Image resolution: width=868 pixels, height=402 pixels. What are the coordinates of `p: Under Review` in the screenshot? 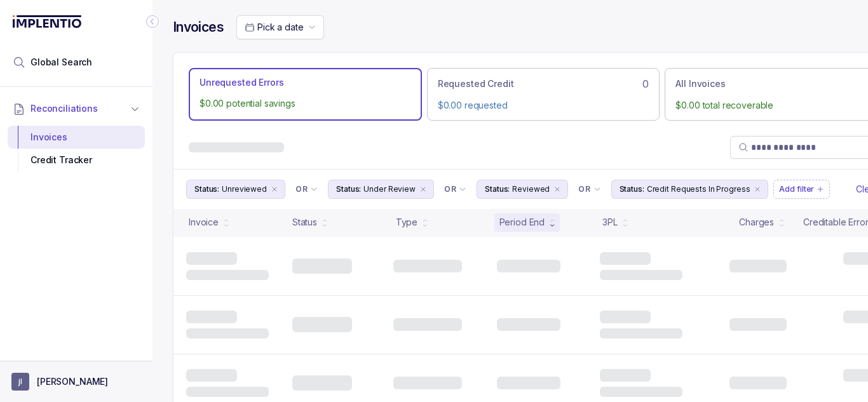 It's located at (390, 189).